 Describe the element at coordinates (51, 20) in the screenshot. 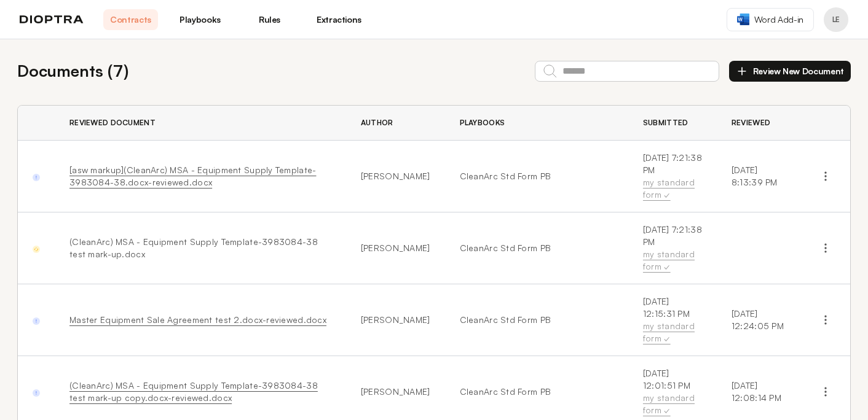

I see `img: logo` at that location.